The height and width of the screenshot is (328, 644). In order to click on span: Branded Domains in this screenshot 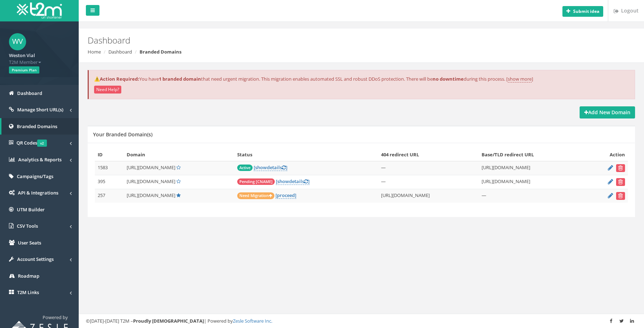, I will do `click(37, 126)`.